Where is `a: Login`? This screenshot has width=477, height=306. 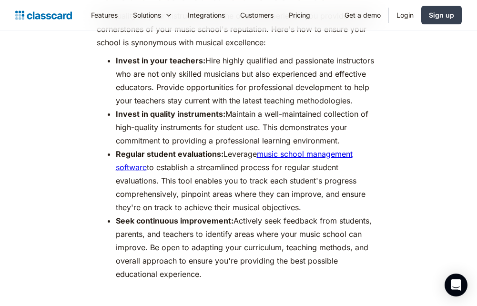 a: Login is located at coordinates (405, 15).